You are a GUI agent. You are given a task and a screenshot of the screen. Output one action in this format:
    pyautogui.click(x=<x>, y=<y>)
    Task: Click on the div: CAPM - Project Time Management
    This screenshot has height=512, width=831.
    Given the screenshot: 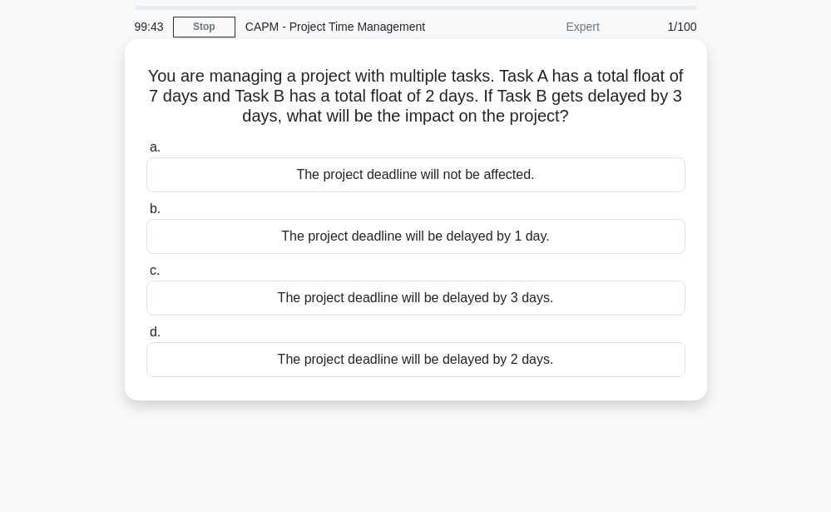 What is the action you would take?
    pyautogui.click(x=349, y=27)
    